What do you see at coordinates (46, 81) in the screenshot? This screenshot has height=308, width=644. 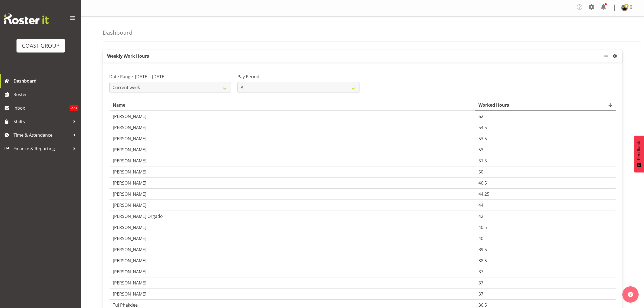 I see `span: Dashboard` at bounding box center [46, 81].